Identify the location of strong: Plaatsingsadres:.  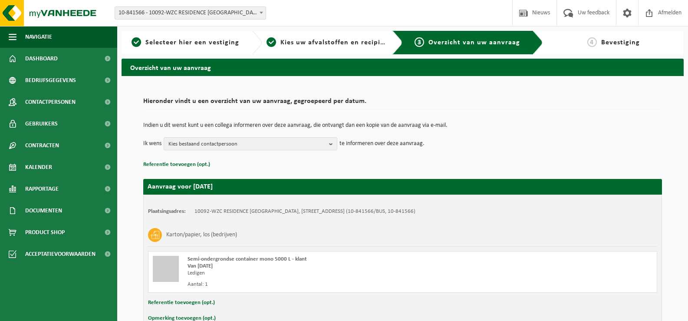
(167, 211).